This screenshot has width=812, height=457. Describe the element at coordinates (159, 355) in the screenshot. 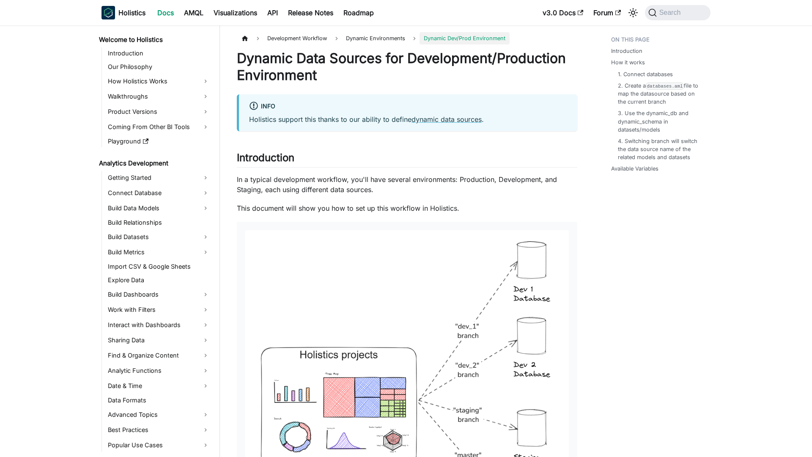

I see `a: Find & Organize Content` at that location.